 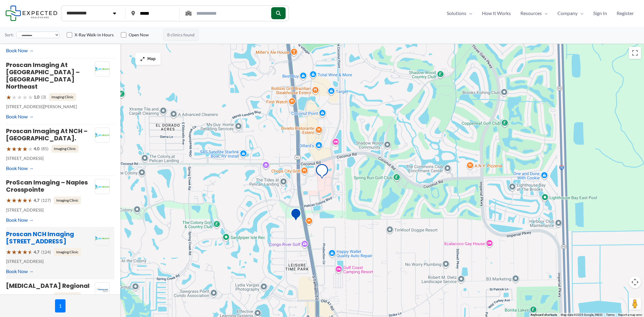 What do you see at coordinates (10, 35) in the screenshot?
I see `label: Sort:` at bounding box center [10, 35].